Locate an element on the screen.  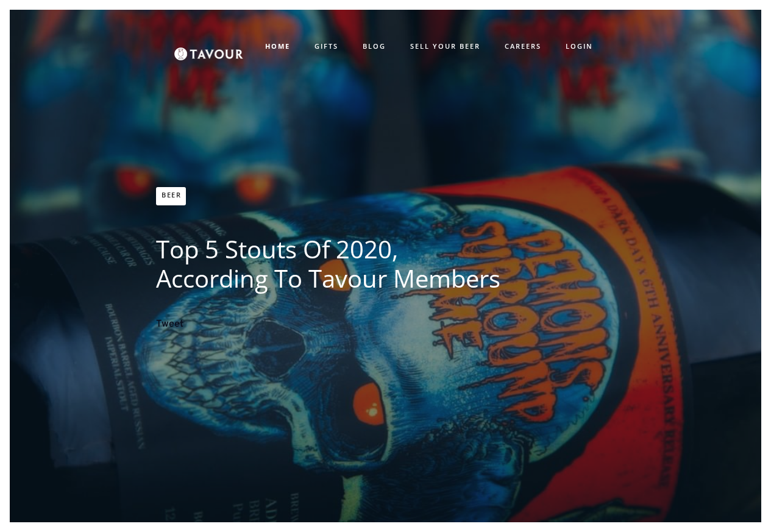
h1: Top 5 Stouts of 2020, According to Tavour Members is located at coordinates (330, 264).